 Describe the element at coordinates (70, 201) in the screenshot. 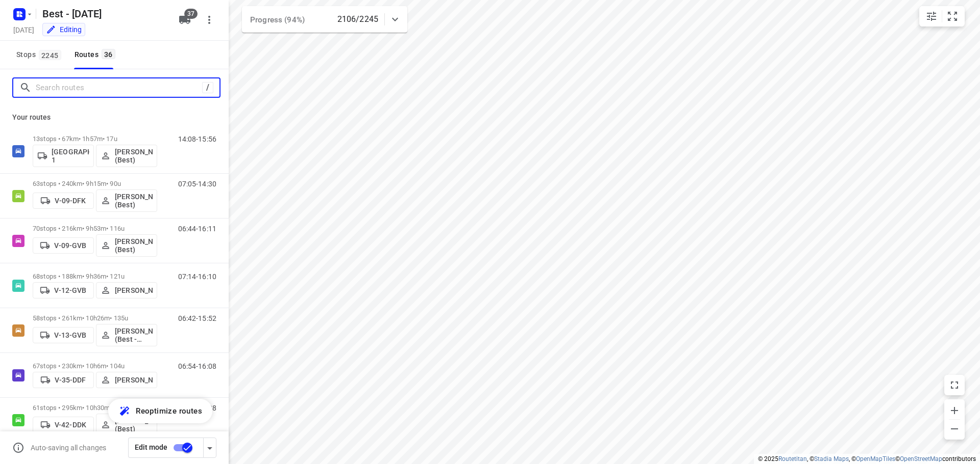

I see `p: V-09-DFK` at that location.